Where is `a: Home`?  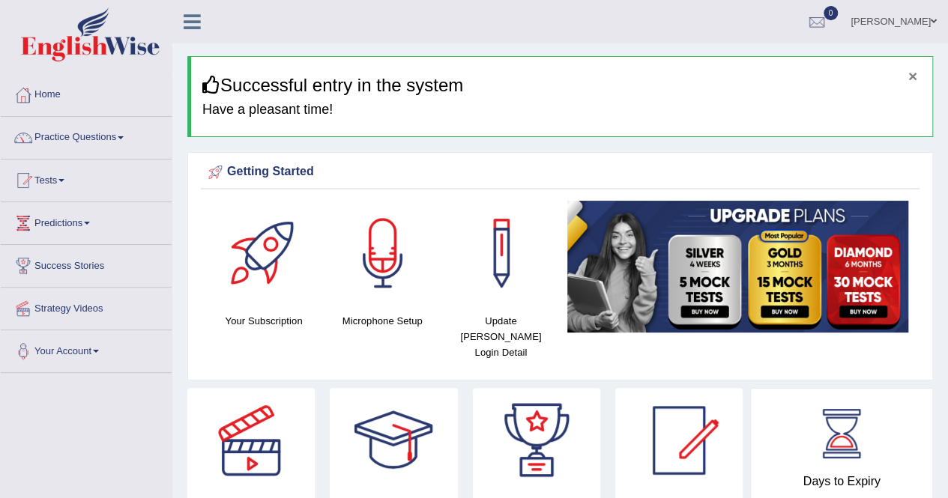 a: Home is located at coordinates (86, 93).